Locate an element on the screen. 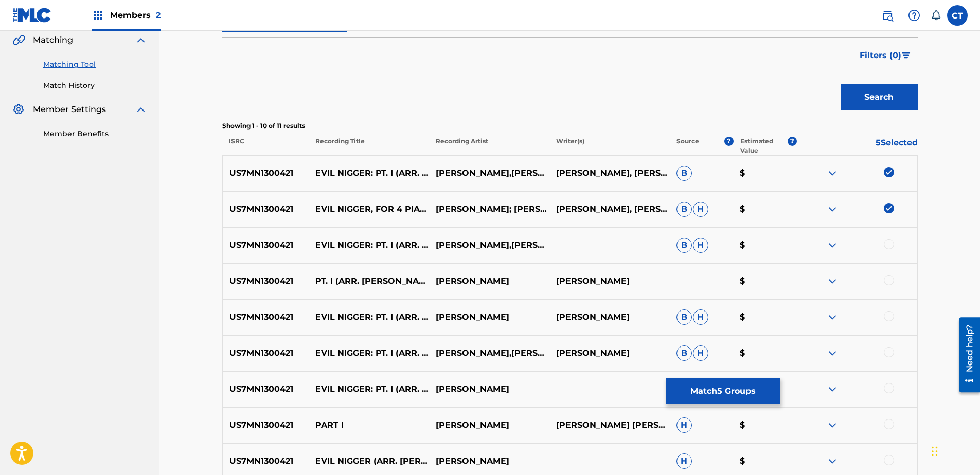  img: MLC Logo is located at coordinates (32, 15).